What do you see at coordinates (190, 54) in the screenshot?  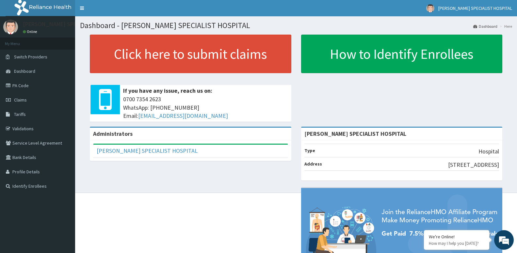 I see `a: Click here to submit claims` at bounding box center [190, 54].